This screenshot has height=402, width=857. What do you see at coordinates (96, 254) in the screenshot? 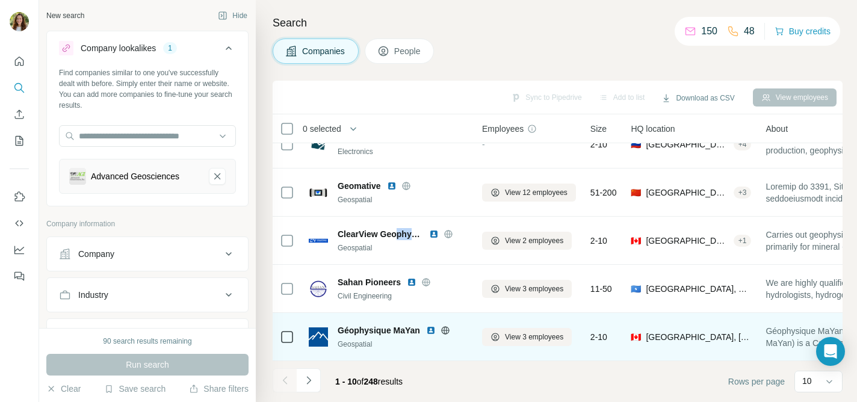
I see `div: Company` at bounding box center [96, 254].